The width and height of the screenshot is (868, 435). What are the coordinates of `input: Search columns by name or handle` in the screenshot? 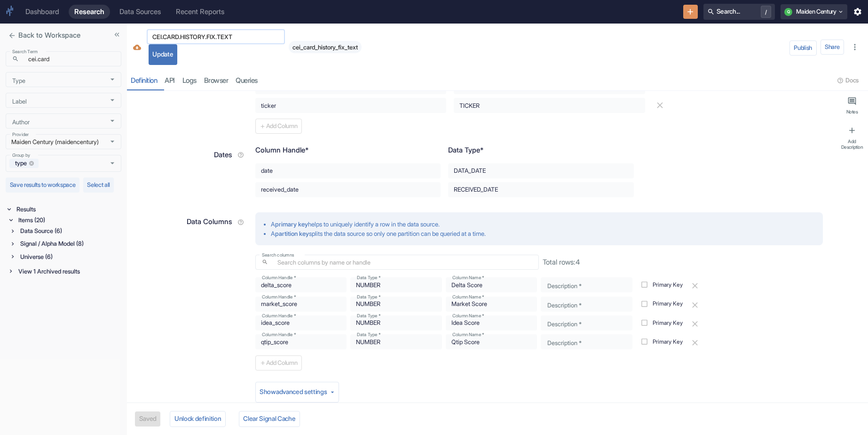 It's located at (405, 262).